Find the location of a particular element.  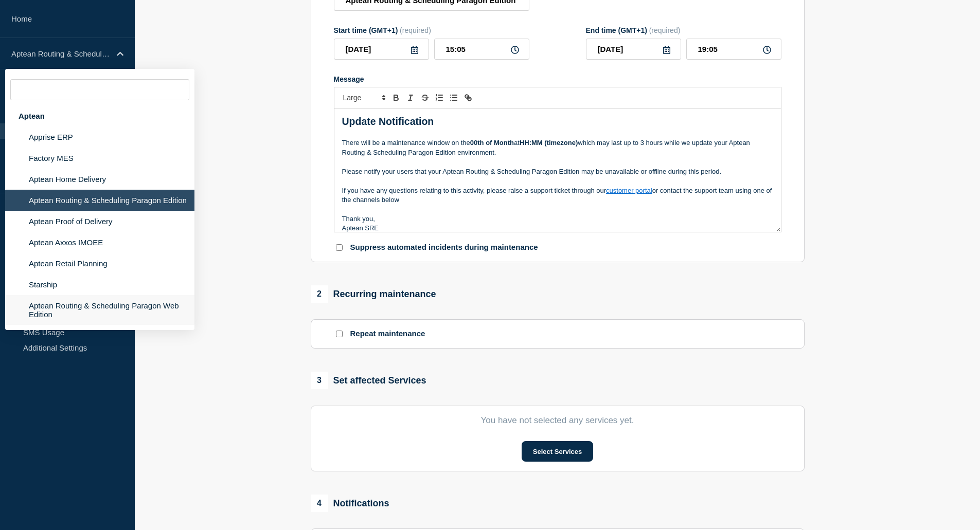

p: Repeat maintenance is located at coordinates (388, 334).